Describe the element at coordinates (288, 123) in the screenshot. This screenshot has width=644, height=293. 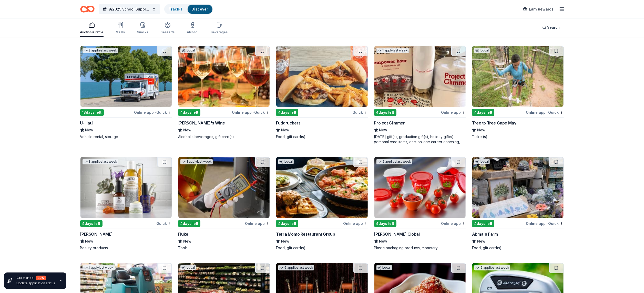
I see `div: Fuddruckers` at that location.